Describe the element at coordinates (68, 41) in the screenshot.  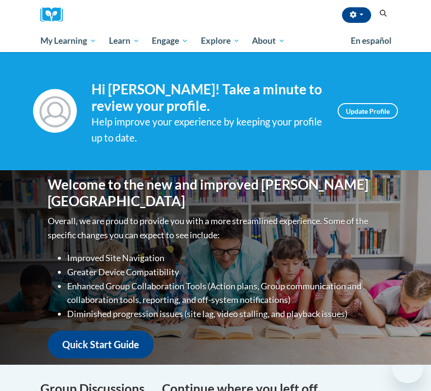
I see `span: My Learning` at that location.